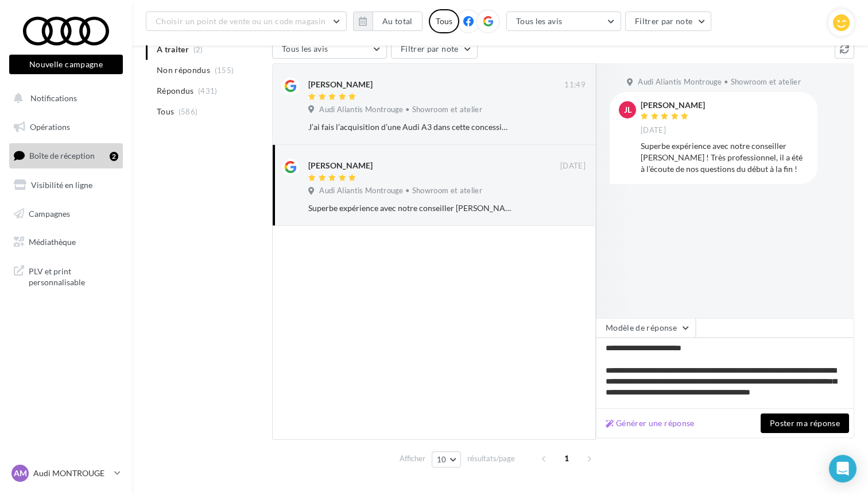 The image size is (868, 494). I want to click on span: Visibilité en ligne, so click(61, 184).